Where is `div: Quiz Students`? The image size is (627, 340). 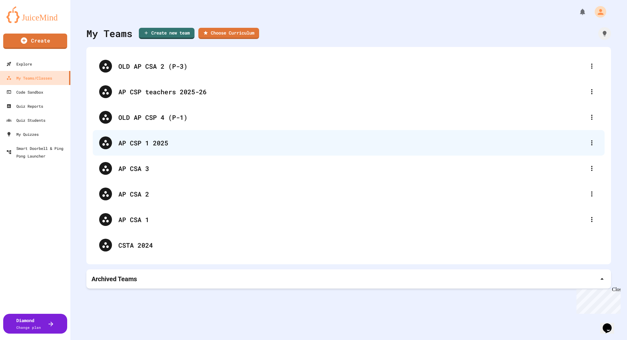
div: Quiz Students is located at coordinates (26, 120).